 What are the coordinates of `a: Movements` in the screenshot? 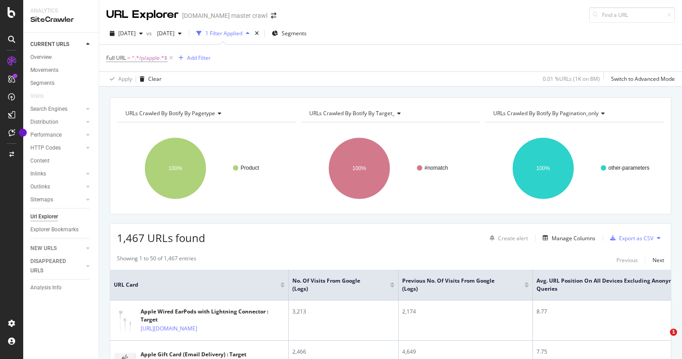 It's located at (61, 70).